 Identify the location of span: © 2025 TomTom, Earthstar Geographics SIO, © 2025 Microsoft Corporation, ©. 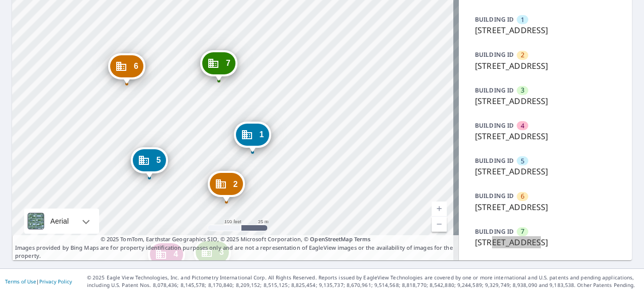
(235, 239).